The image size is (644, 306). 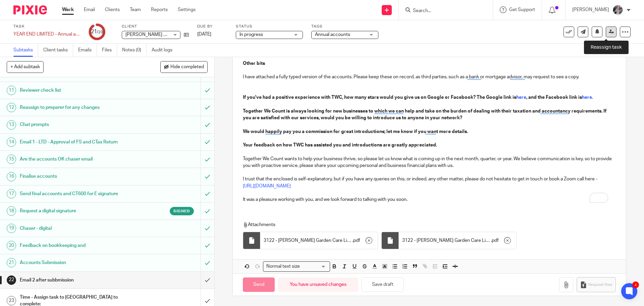 What do you see at coordinates (332, 35) in the screenshot?
I see `span: Annual accounts` at bounding box center [332, 35].